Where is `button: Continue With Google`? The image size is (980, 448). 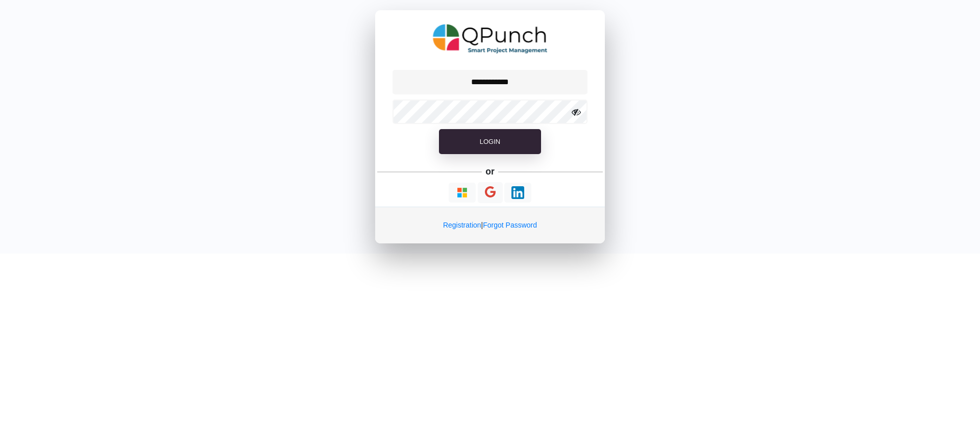 button: Continue With Google is located at coordinates (490, 192).